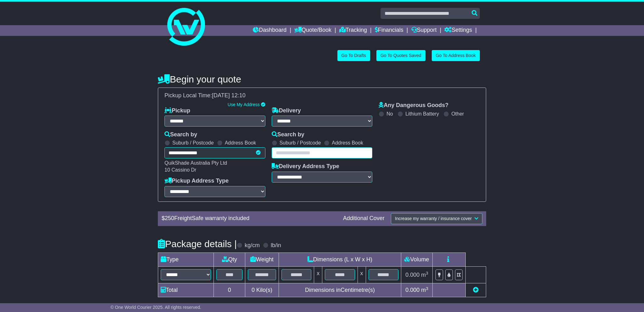 This screenshot has width=644, height=312. Describe the element at coordinates (196, 162) in the screenshot. I see `span: QuikShade Australia Pty Ltd` at that location.